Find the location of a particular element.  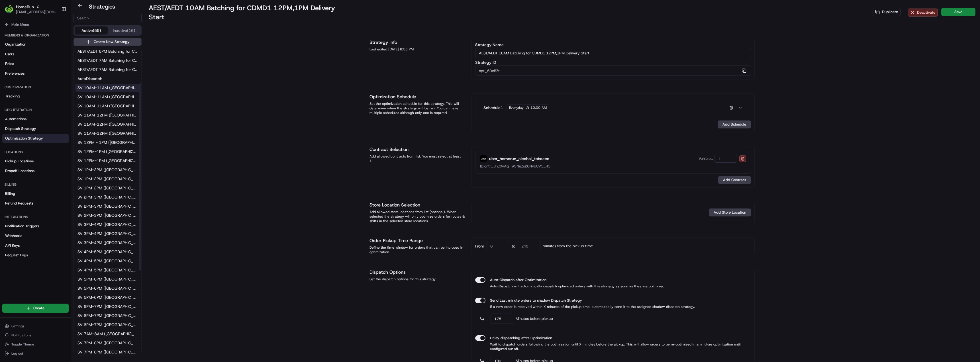

span: AEST/AEDT 7AM Batching for CDAM2 9AM,10AM,11AM Delivery Start is located at coordinates (107, 60).